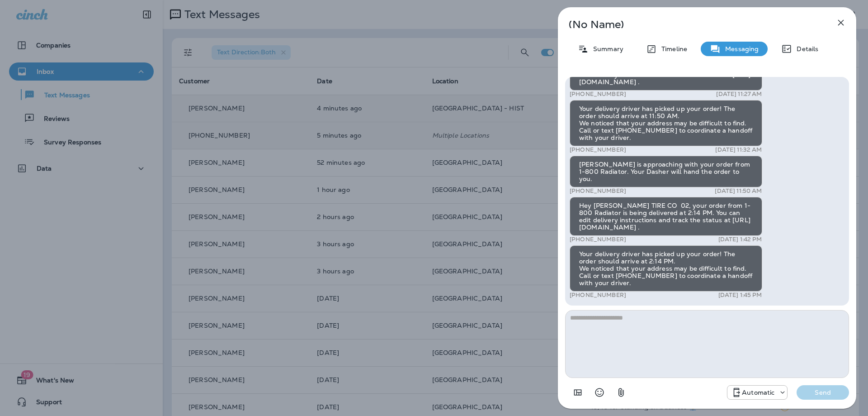 Image resolution: width=868 pixels, height=416 pixels. What do you see at coordinates (693, 24) in the screenshot?
I see `p: (No Name)` at bounding box center [693, 24].